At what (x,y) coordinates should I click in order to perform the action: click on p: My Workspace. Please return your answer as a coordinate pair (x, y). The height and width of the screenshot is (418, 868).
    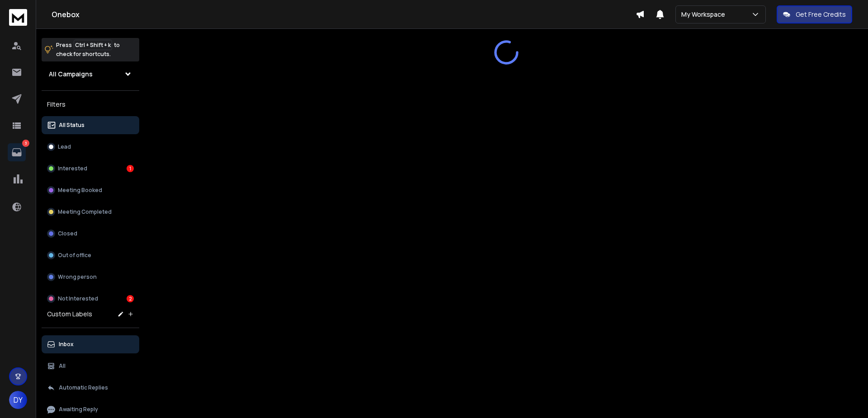
    Looking at the image, I should click on (705, 15).